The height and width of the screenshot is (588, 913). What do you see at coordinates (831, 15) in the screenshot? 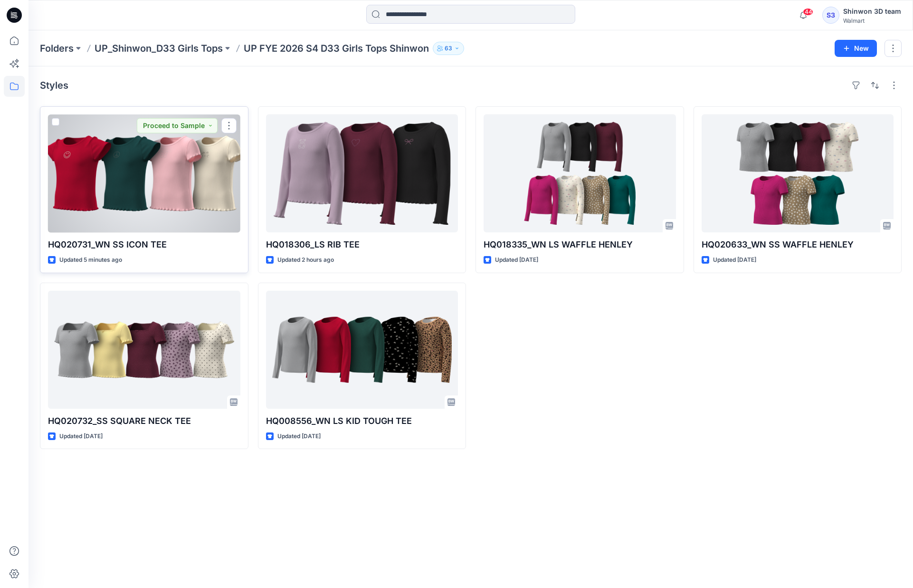
I see `div: S3` at bounding box center [831, 15].